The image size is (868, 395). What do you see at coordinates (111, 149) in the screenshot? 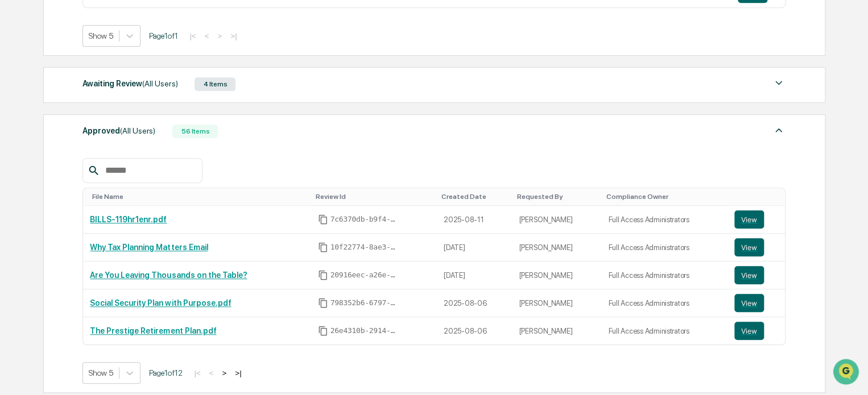
I see `a: 🗄️Attestations` at bounding box center [111, 149].